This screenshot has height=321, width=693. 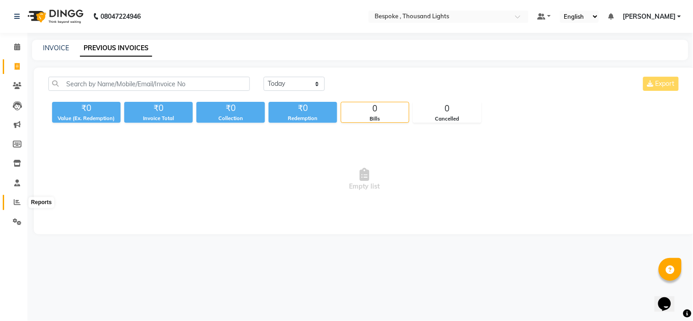 I want to click on span: Empty list, so click(x=365, y=180).